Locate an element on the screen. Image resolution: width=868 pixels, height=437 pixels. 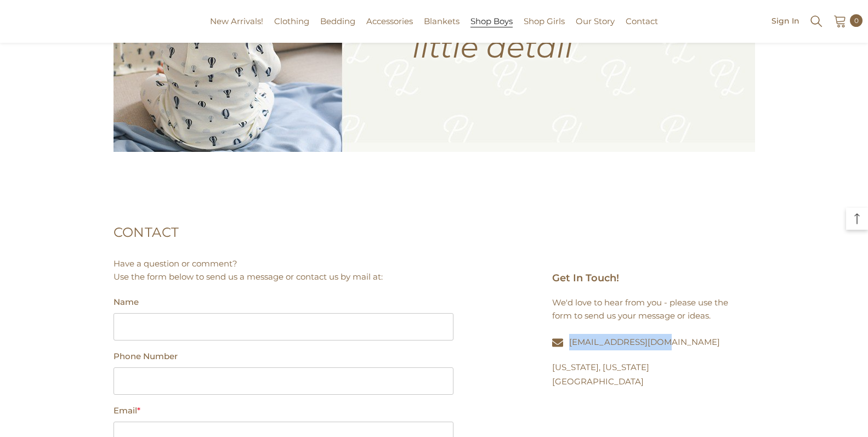
label: Name is located at coordinates (283, 302).